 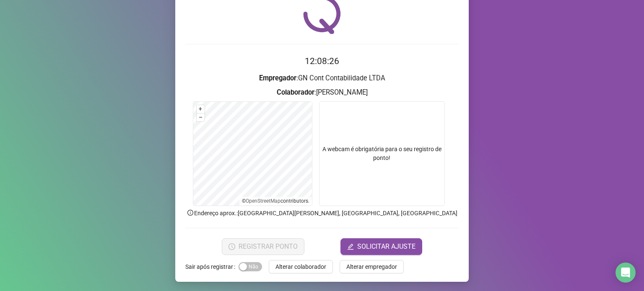 What do you see at coordinates (350, 247) in the screenshot?
I see `span: edit` at bounding box center [350, 247].